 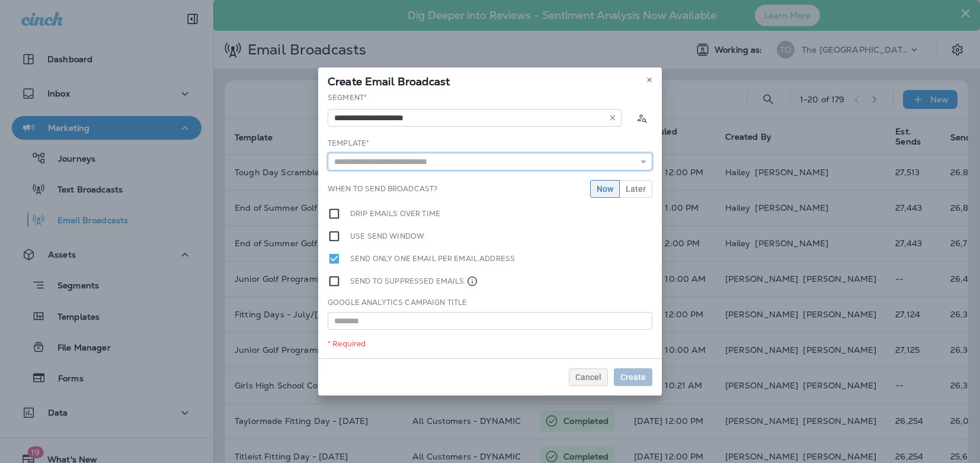 What do you see at coordinates (588, 378) in the screenshot?
I see `span: Cancel` at bounding box center [588, 378].